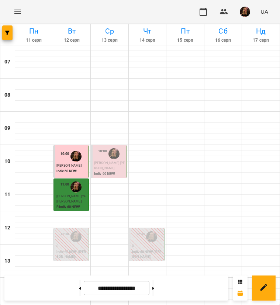  Describe the element at coordinates (18, 12) in the screenshot. I see `button: Menu` at that location.